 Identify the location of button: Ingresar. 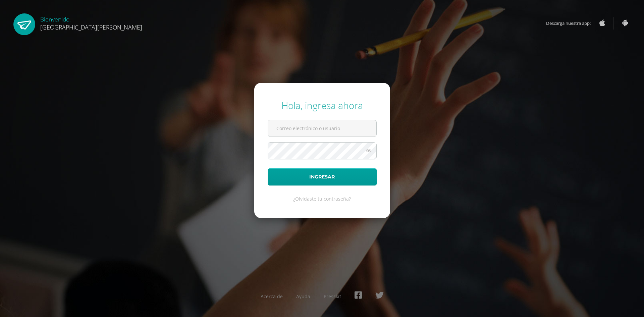
(322, 177).